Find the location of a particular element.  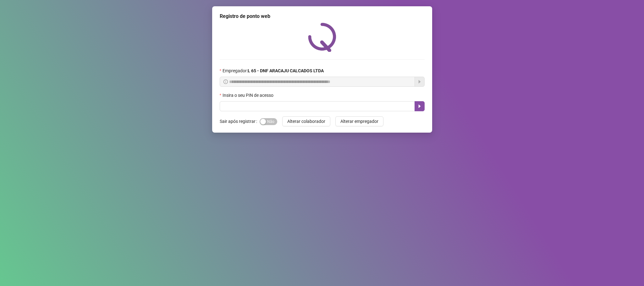

label: Sair após registrar is located at coordinates (240, 121).